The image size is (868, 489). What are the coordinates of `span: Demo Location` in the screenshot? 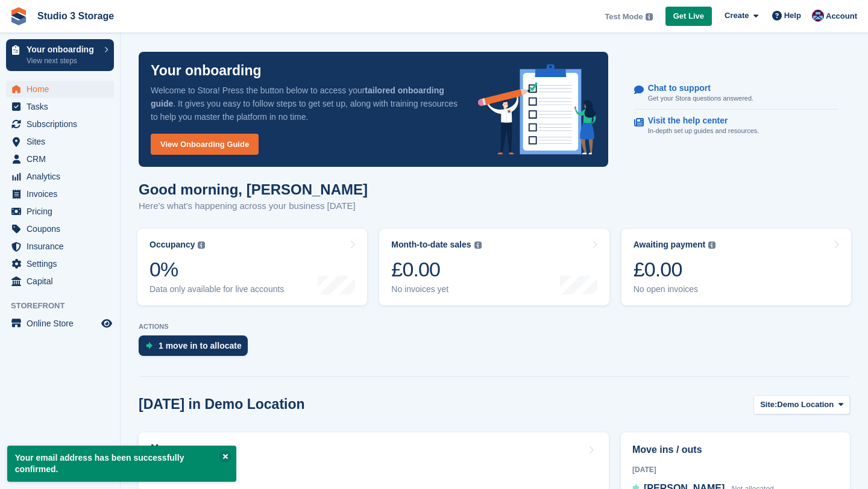 It's located at (805, 405).